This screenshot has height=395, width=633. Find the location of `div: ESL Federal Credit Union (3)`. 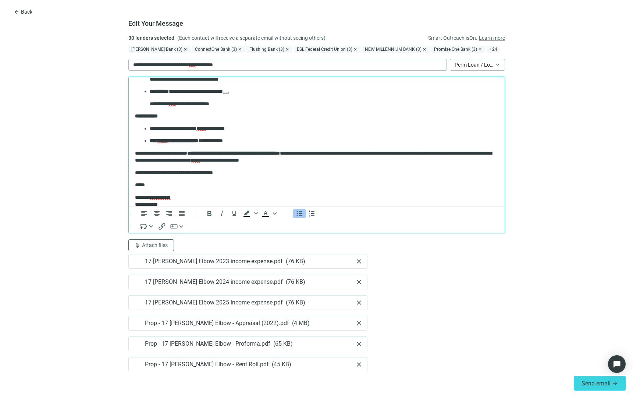

div: ESL Federal Credit Union (3) is located at coordinates (327, 49).